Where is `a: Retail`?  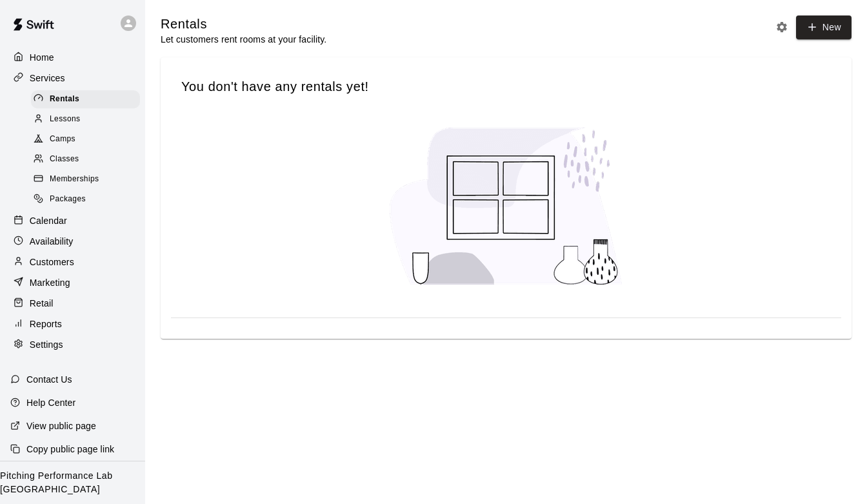
a: Retail is located at coordinates (72, 303).